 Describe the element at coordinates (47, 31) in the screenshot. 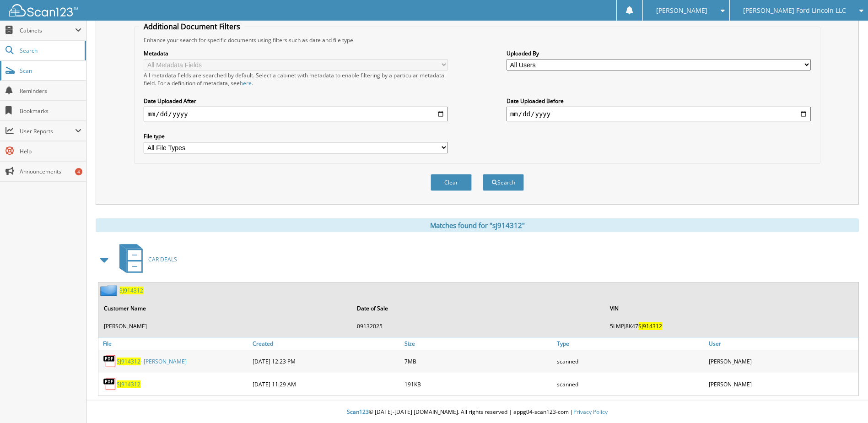

I see `span: Cabinets` at that location.